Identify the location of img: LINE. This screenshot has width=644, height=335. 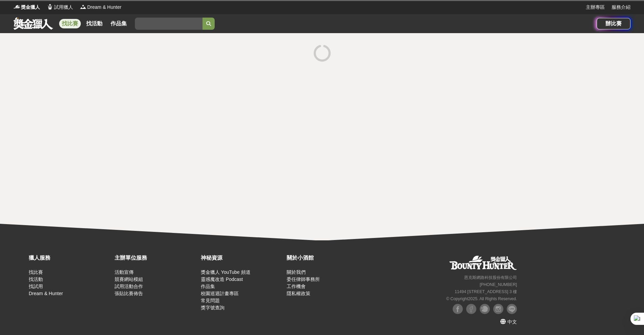
(511, 309).